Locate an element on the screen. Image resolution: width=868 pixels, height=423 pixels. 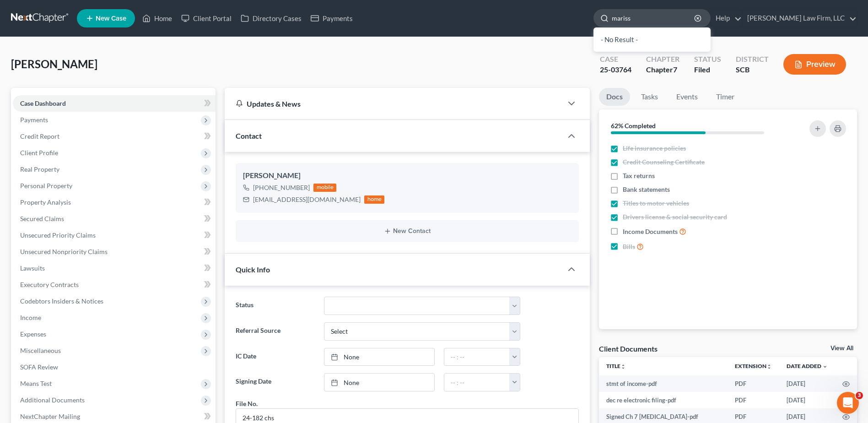
div: File No. is located at coordinates (247, 404).